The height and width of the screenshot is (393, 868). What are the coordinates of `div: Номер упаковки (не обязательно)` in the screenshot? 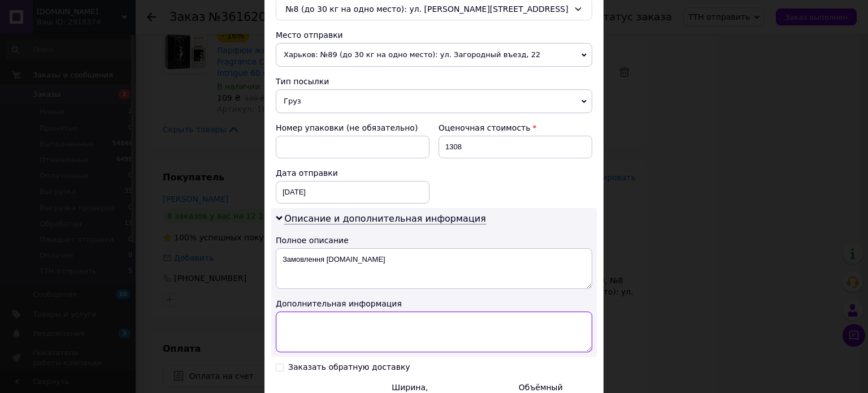 It's located at (353, 128).